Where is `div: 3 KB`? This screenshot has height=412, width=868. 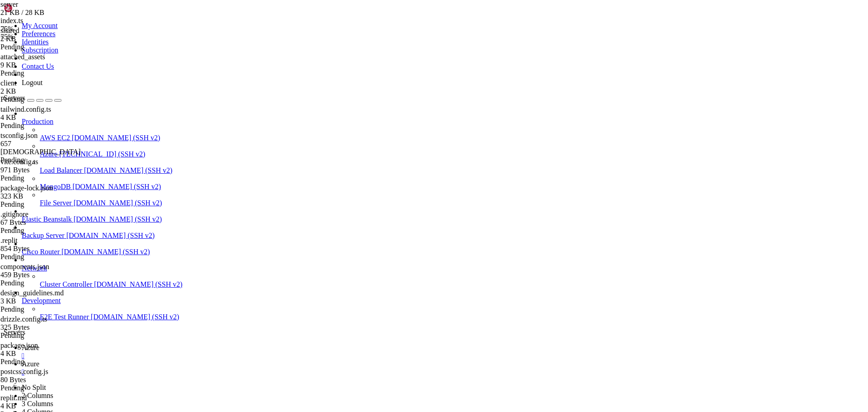
div: 3 KB is located at coordinates (43, 302).